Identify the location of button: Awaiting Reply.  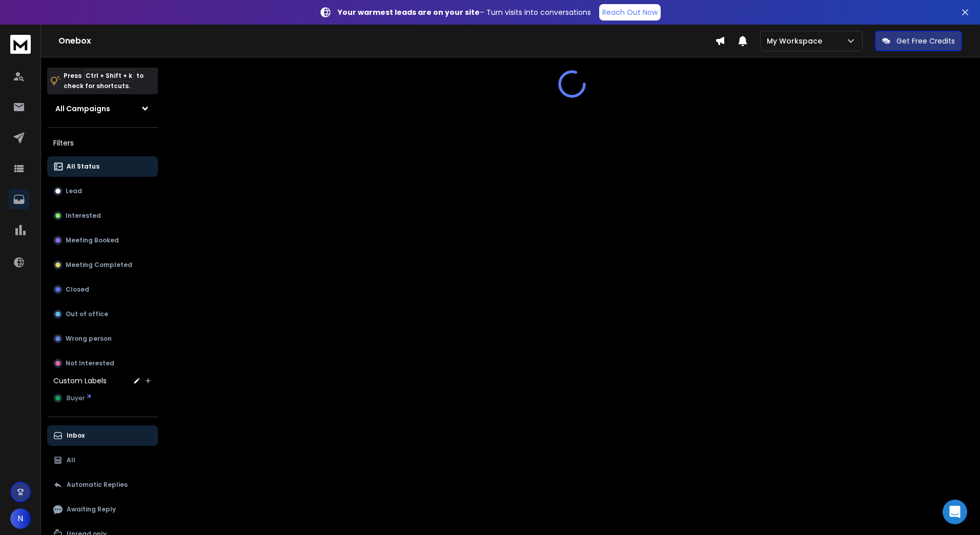
(103, 509).